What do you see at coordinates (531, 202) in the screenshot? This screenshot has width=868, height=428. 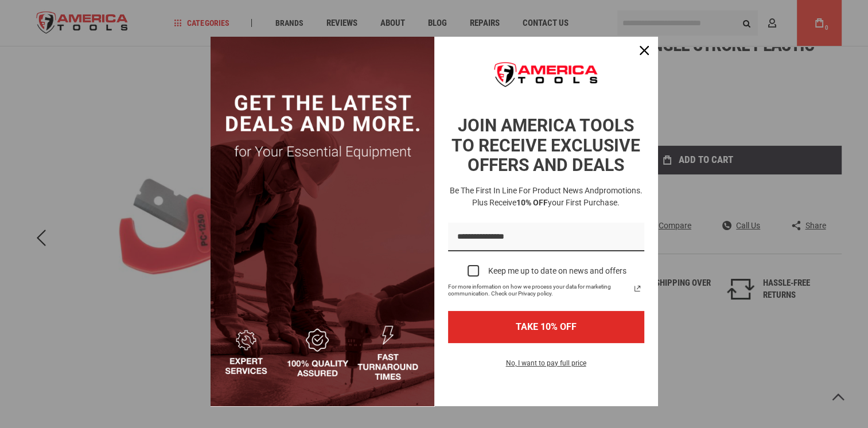 I see `strong: 10% OFF` at bounding box center [531, 202].